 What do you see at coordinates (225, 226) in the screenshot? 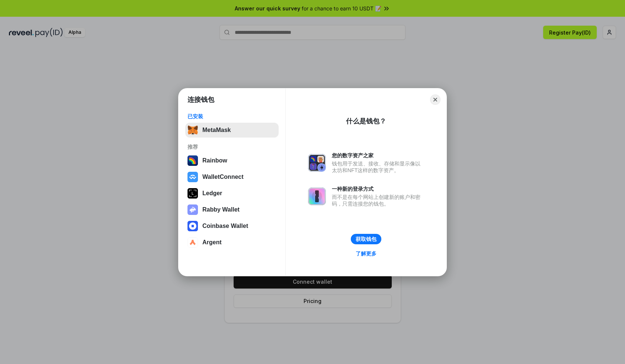
I see `div: Coinbase Wallet` at bounding box center [225, 226].